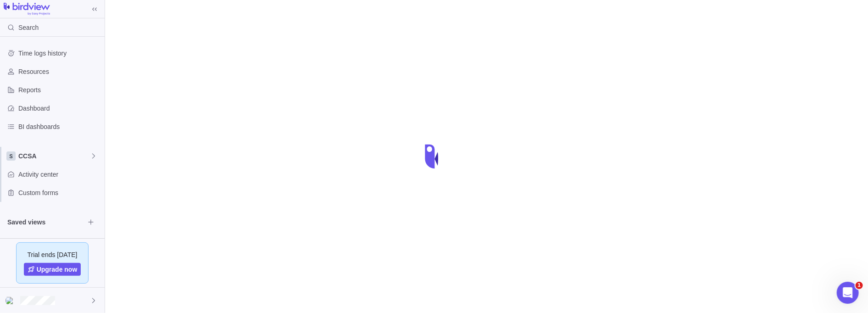  I want to click on span: Activity center, so click(60, 175).